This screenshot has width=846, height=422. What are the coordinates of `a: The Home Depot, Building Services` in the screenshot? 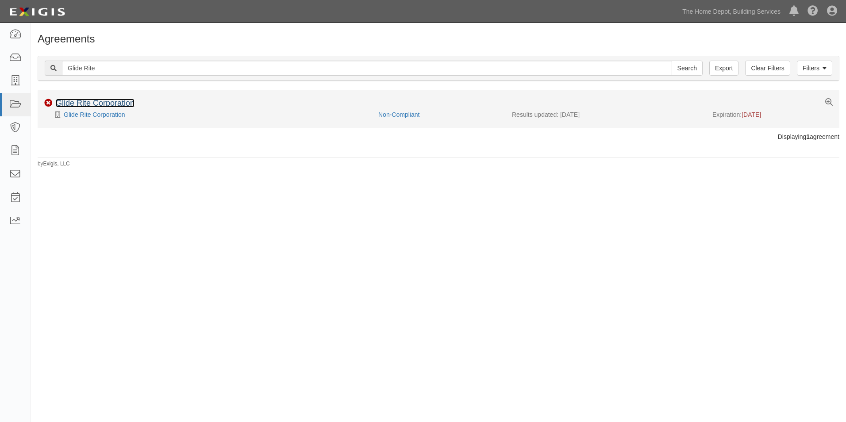 It's located at (731, 11).